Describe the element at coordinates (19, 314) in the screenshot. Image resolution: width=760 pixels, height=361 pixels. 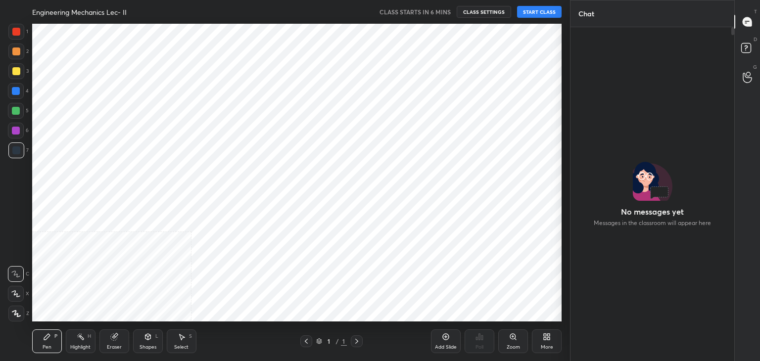
I see `div: Z` at that location.